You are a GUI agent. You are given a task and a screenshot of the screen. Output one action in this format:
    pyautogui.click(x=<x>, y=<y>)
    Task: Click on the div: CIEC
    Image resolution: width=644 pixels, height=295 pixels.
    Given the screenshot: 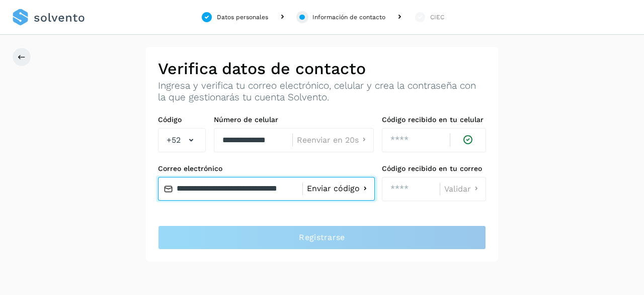 What is the action you would take?
    pyautogui.click(x=438, y=17)
    